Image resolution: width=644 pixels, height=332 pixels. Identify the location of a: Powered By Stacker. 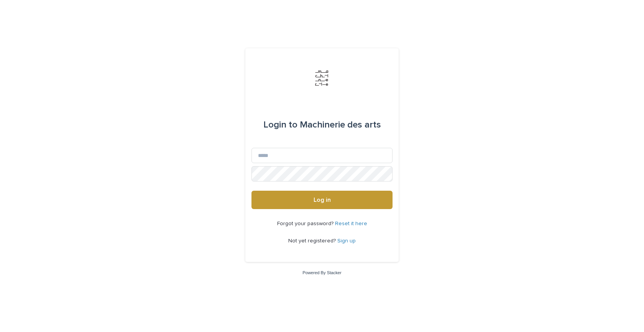
(322, 273).